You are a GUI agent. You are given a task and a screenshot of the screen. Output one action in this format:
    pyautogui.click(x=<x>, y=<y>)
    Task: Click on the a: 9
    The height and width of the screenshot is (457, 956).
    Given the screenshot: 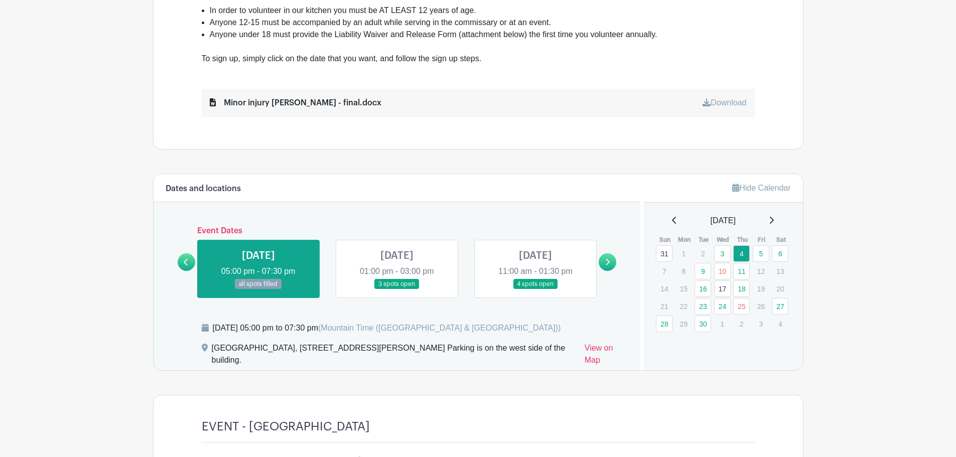 What is the action you would take?
    pyautogui.click(x=703, y=271)
    